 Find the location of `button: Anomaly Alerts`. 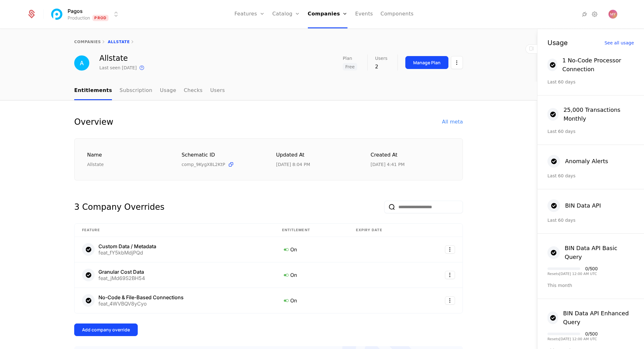

button: Anomaly Alerts is located at coordinates (578, 161).